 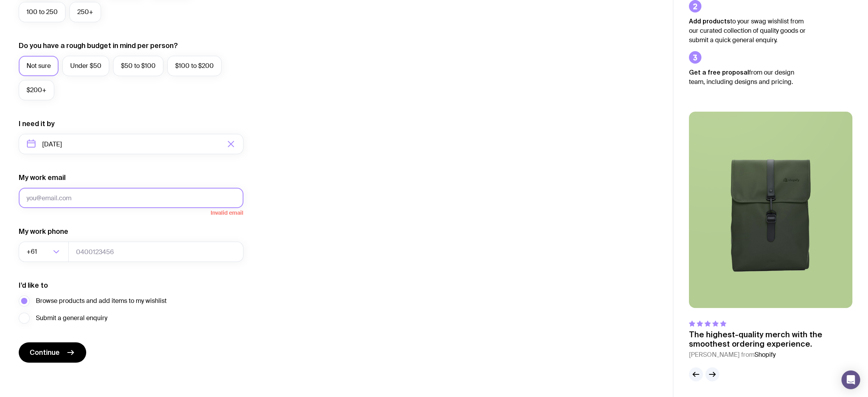 I want to click on button: Continue, so click(x=52, y=352).